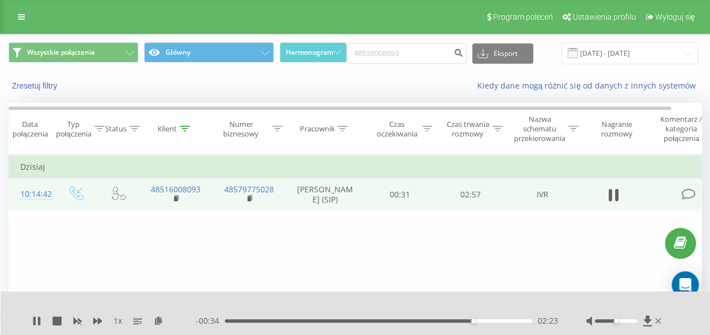 The height and width of the screenshot is (335, 710). I want to click on button: Eksport, so click(503, 54).